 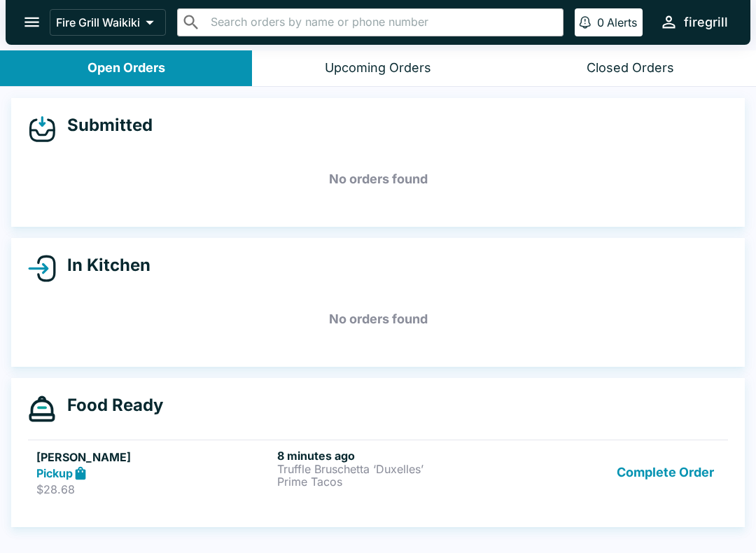 I want to click on div: Upcoming Orders, so click(x=378, y=68).